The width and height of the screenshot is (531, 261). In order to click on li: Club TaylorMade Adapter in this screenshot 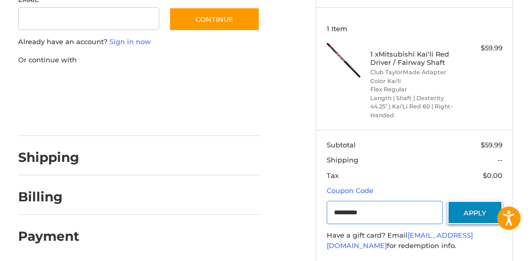, I will do `click(413, 72)`.